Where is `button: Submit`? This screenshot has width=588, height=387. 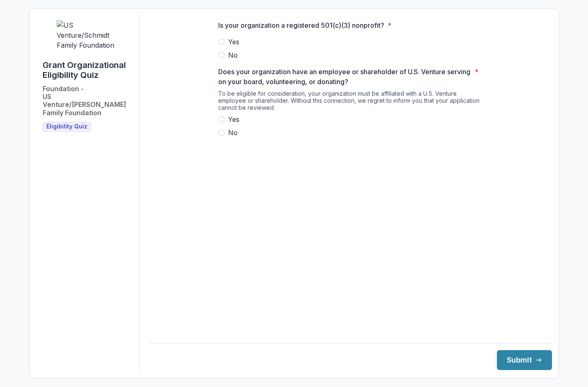 button: Submit is located at coordinates (524, 360).